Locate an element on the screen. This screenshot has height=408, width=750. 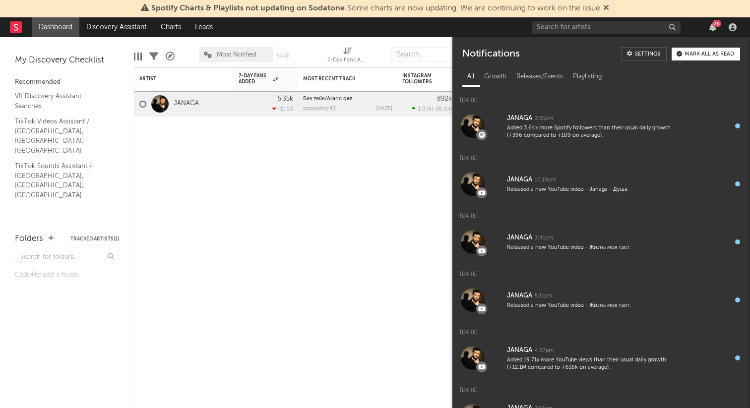
div: Mark all as read is located at coordinates (709, 54).